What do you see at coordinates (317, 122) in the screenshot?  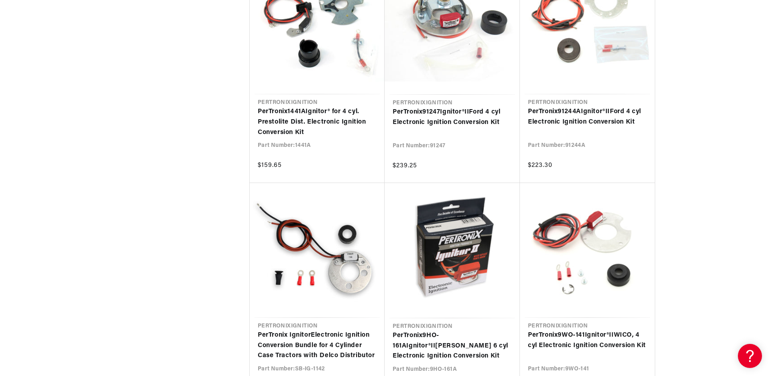 I see `a: PerTronix1441AIgnitor® for 4 cyl. Prestolite Dist. Electronic Ignition Conversion Kit` at bounding box center [317, 122].